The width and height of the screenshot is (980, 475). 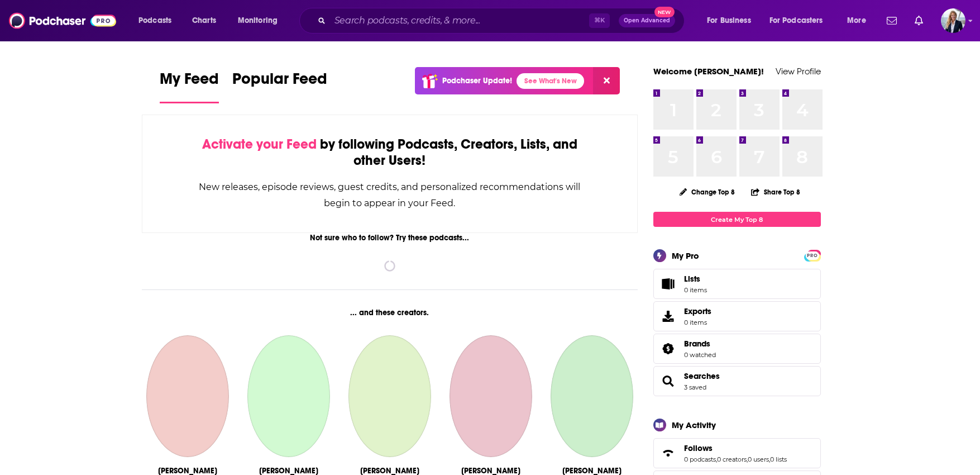 What do you see at coordinates (257, 21) in the screenshot?
I see `span: Monitoring` at bounding box center [257, 21].